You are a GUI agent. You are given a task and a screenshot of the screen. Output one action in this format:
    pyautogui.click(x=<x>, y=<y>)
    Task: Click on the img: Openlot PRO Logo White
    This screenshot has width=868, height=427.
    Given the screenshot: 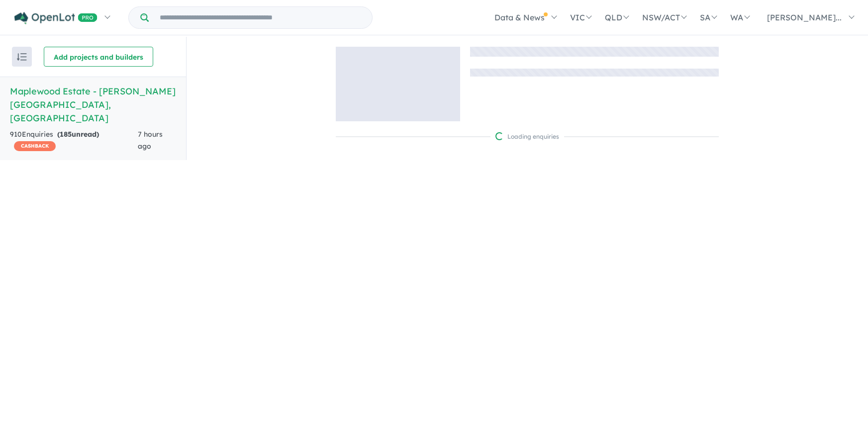 What is the action you would take?
    pyautogui.click(x=56, y=18)
    